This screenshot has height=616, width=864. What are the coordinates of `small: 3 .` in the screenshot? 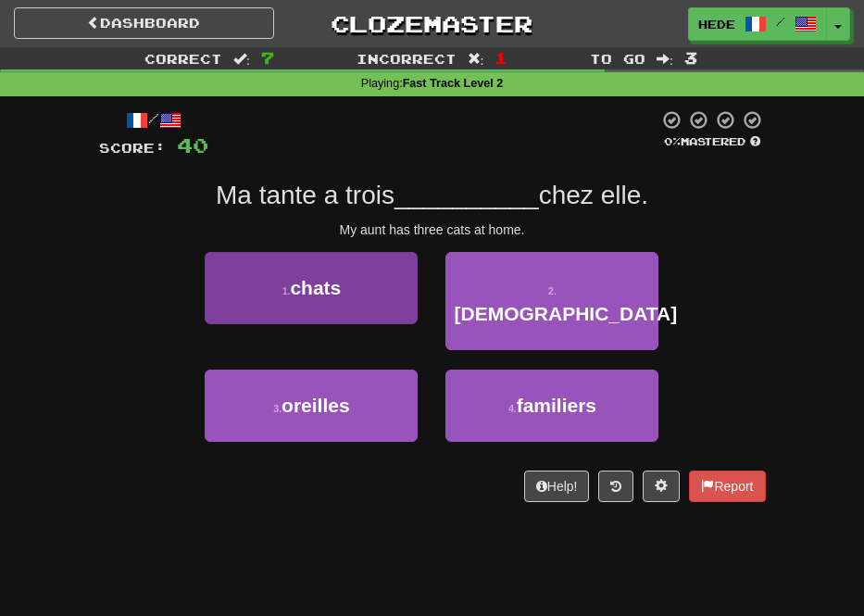 It's located at (277, 408).